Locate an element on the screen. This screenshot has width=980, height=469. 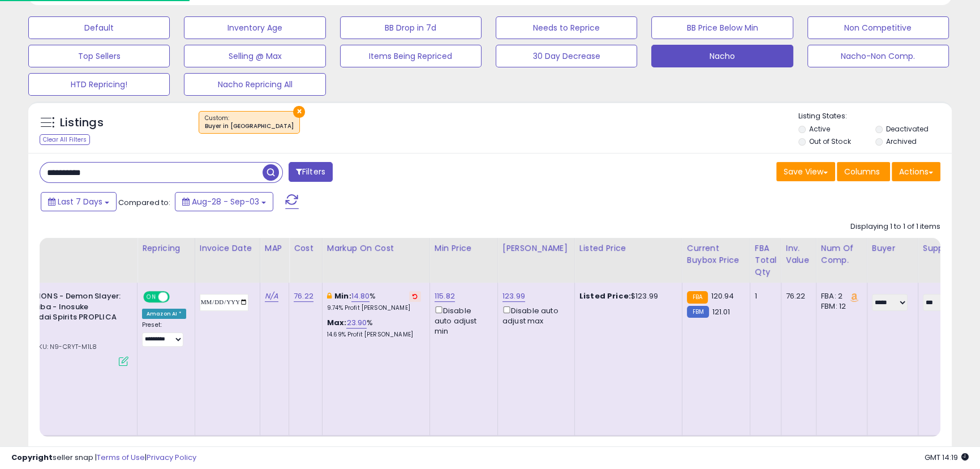
small: FBM is located at coordinates (698, 312).